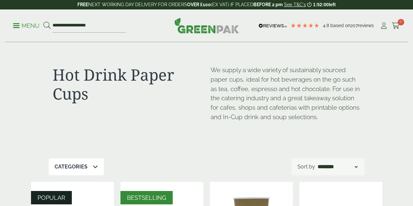 The width and height of the screenshot is (413, 206). What do you see at coordinates (147, 197) in the screenshot?
I see `span: BESTSELLING` at bounding box center [147, 197].